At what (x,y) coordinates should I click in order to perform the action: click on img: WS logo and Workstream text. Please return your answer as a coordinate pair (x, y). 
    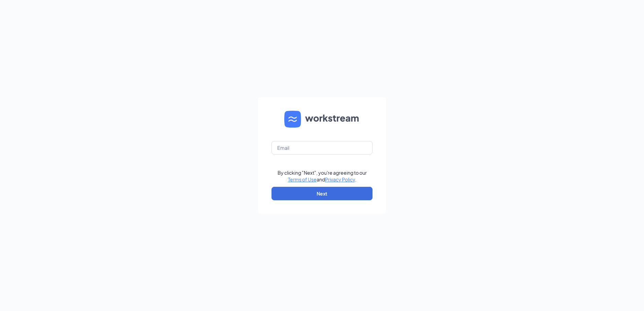
    Looking at the image, I should click on (322, 119).